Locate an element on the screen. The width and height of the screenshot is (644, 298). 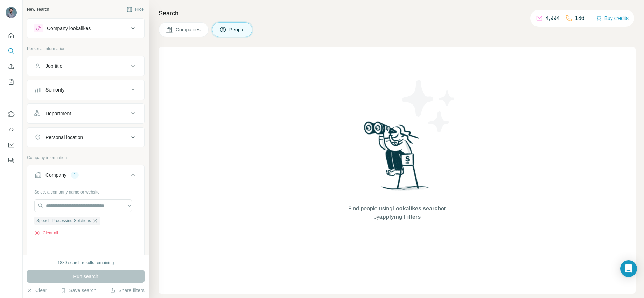
button: Seniority is located at coordinates (86, 90).